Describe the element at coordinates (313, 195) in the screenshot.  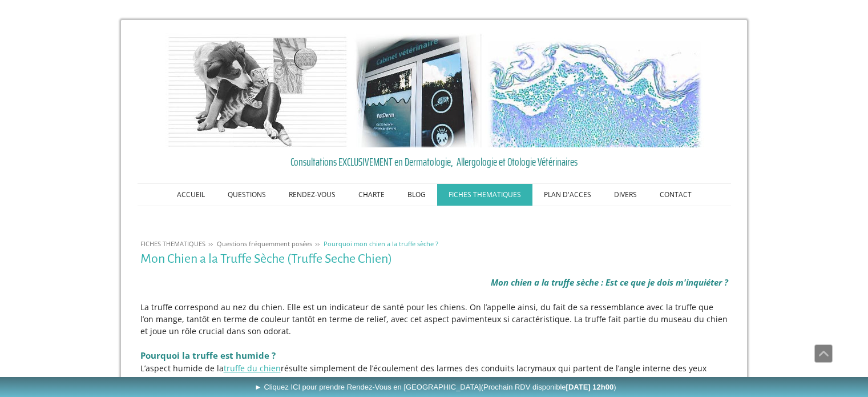
I see `a: RENDEZ-VOUS` at that location.